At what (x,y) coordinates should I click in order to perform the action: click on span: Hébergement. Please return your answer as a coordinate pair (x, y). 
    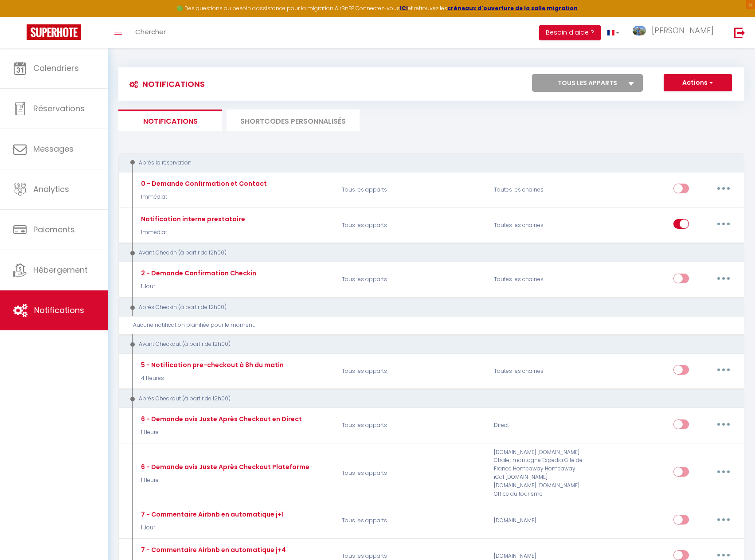
    Looking at the image, I should click on (61, 269).